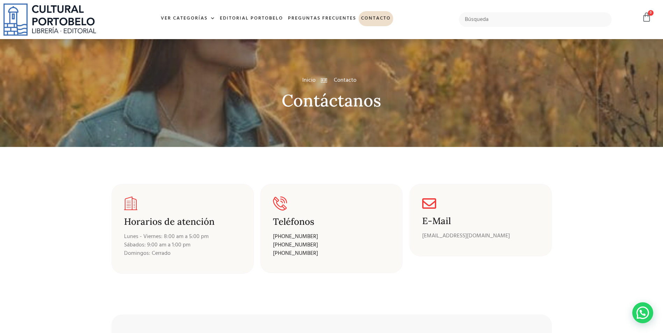 This screenshot has height=333, width=663. I want to click on h3: Horarios de atención, so click(182, 222).